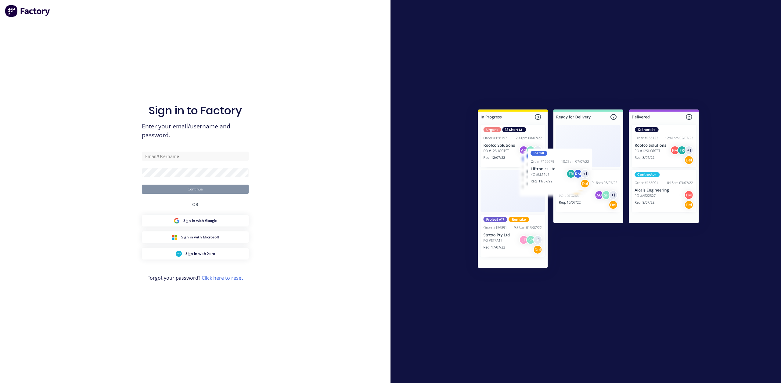 The height and width of the screenshot is (383, 781). Describe the element at coordinates (195, 156) in the screenshot. I see `input: Email/Username` at that location.